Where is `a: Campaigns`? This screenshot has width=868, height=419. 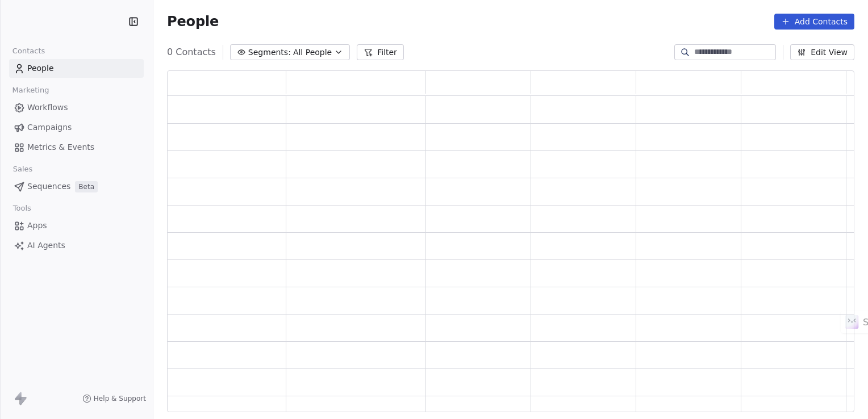
a: Campaigns is located at coordinates (76, 127).